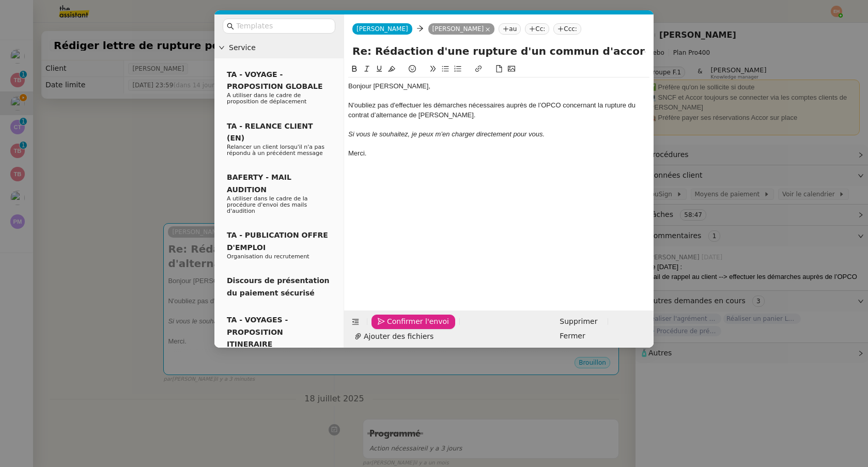  Describe the element at coordinates (268, 256) in the screenshot. I see `span: Organisation du recrutement` at that location.